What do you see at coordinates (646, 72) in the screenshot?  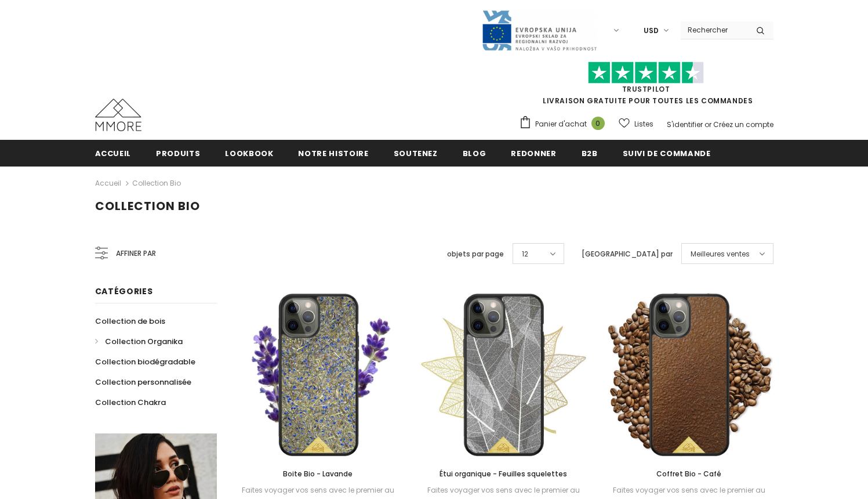 I see `img: Faites confiance aux étoiles pilotes` at bounding box center [646, 72].